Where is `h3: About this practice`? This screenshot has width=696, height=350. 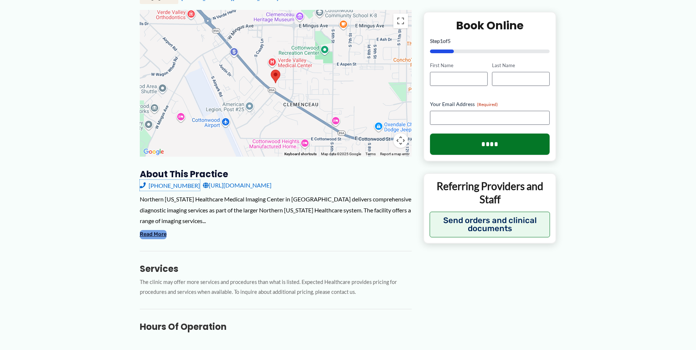
h3: About this practice is located at coordinates (276, 174).